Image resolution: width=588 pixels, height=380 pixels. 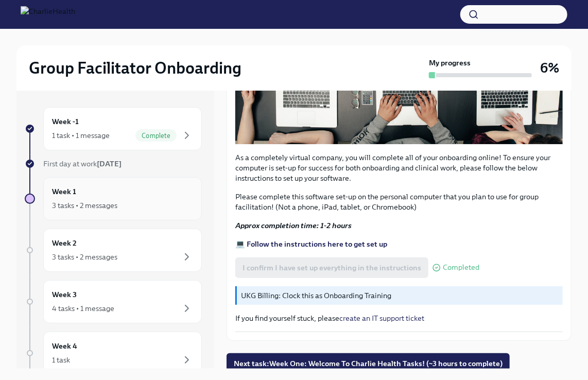 What do you see at coordinates (399, 202) in the screenshot?
I see `p: Please complete this software set-up on the personal computer that you plan to use for group faci...` at bounding box center [399, 202].